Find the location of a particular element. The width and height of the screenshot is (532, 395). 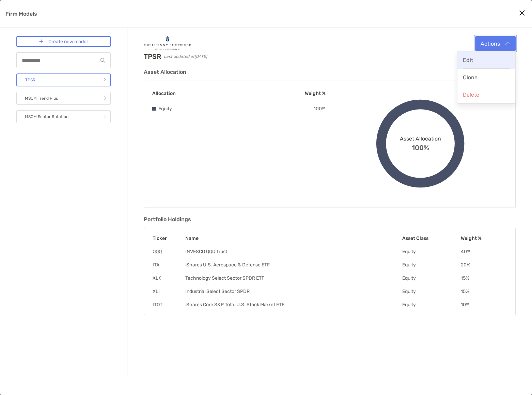

td: XLI is located at coordinates (169, 291).